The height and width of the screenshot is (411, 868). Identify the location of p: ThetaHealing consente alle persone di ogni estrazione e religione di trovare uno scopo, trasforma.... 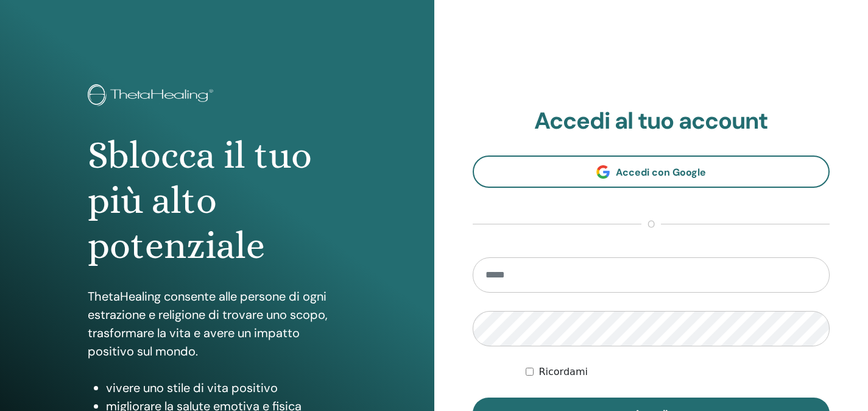
(217, 324).